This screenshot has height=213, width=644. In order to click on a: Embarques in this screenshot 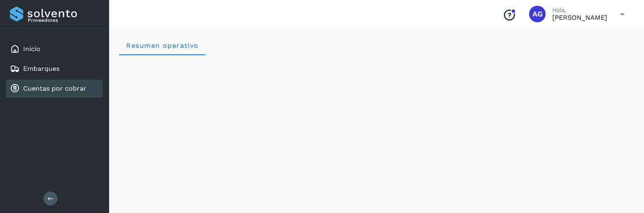, I will do `click(42, 68)`.